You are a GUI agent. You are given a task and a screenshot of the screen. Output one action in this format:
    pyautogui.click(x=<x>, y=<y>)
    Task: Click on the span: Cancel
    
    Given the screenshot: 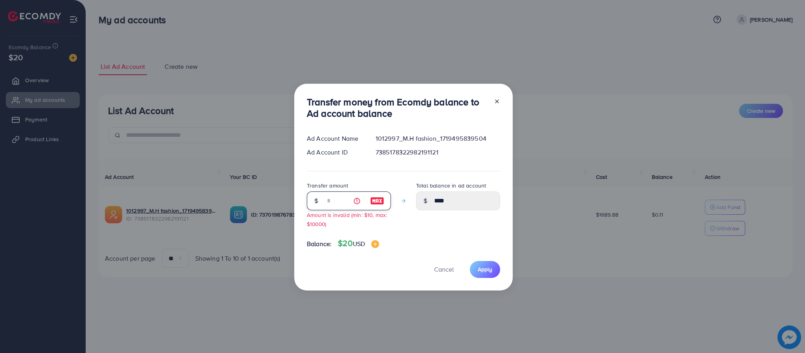 What is the action you would take?
    pyautogui.click(x=444, y=269)
    